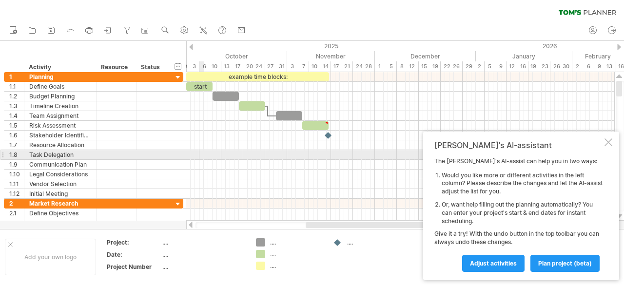 The image size is (624, 285). What do you see at coordinates (583, 66) in the screenshot?
I see `div: 2 - 6` at bounding box center [583, 66].